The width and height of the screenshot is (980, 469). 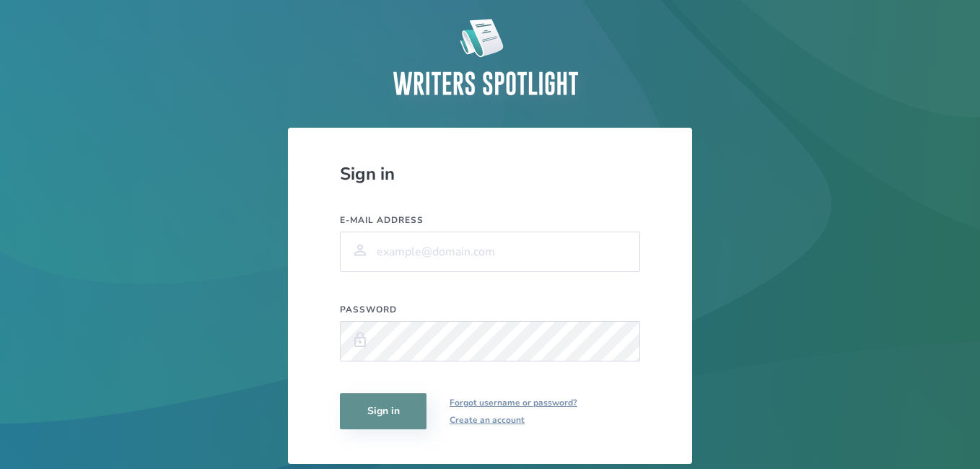 What do you see at coordinates (490, 310) in the screenshot?
I see `label: Password` at bounding box center [490, 310].